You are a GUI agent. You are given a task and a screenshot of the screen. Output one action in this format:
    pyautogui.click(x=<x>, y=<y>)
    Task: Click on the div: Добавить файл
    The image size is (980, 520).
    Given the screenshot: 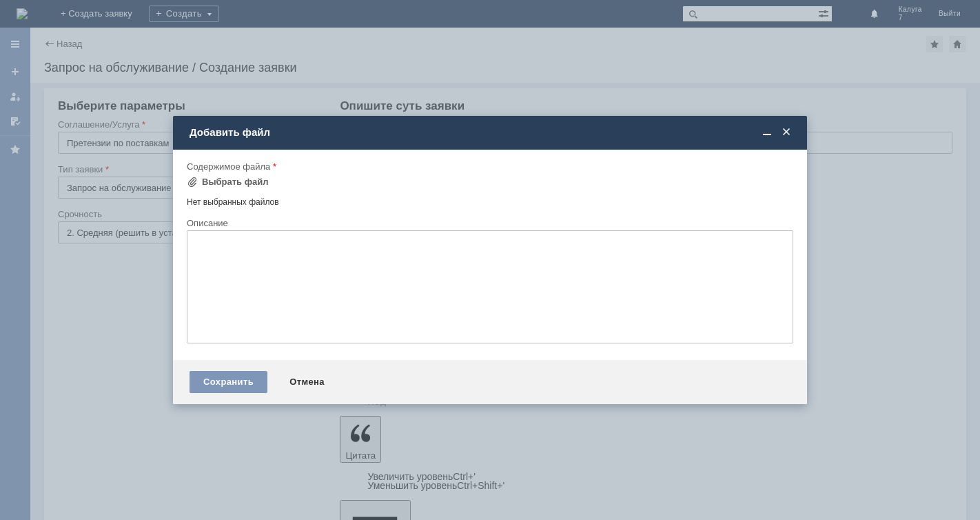 What is the action you would take?
    pyautogui.click(x=491, y=132)
    